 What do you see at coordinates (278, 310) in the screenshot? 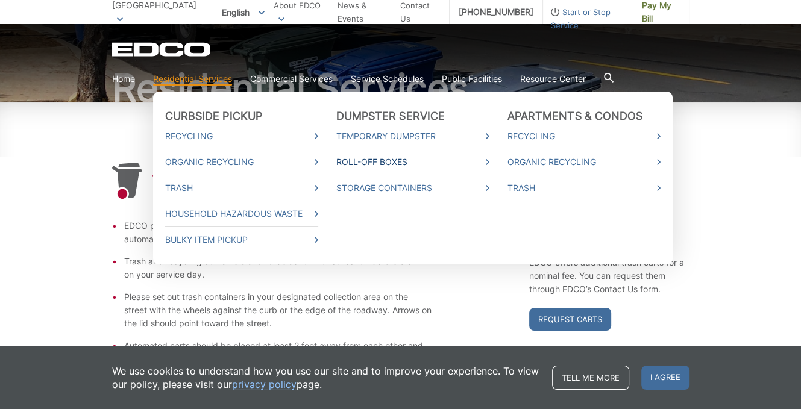
I see `li: Please set out trash containers in your designated collection area on the street with the wheels ...` at bounding box center [278, 310].